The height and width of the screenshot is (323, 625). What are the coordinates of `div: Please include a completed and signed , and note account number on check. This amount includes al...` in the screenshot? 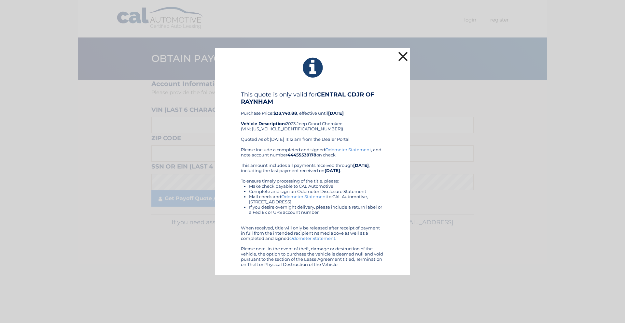 It's located at (313, 207).